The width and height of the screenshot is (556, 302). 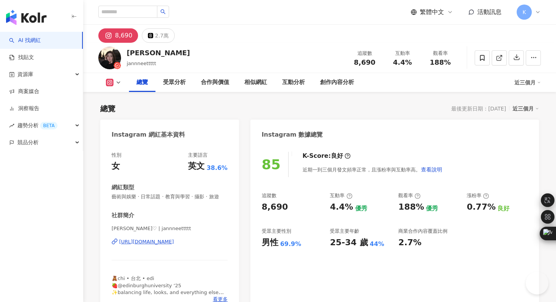 What do you see at coordinates (174, 82) in the screenshot?
I see `div: 受眾分析` at bounding box center [174, 82].